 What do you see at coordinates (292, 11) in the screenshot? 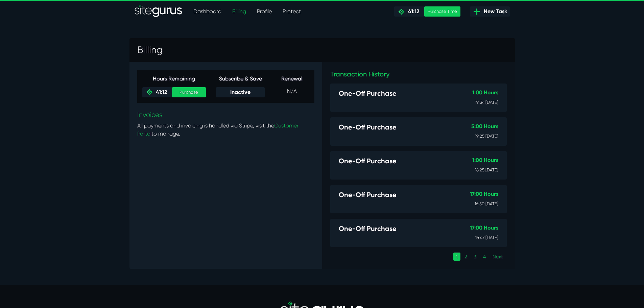
I see `a: Protect` at bounding box center [292, 11].